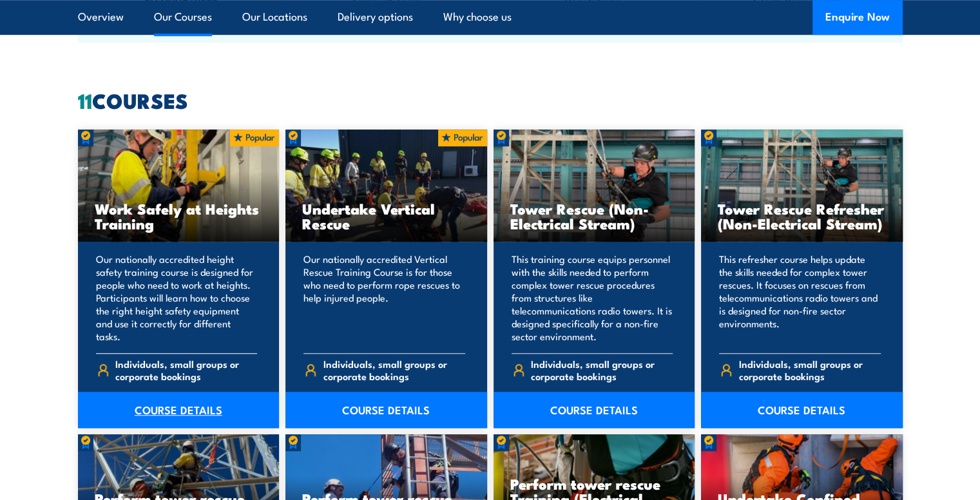  I want to click on p: Our nationally accredited height safety training course is designed for people who need to work a..., so click(176, 298).